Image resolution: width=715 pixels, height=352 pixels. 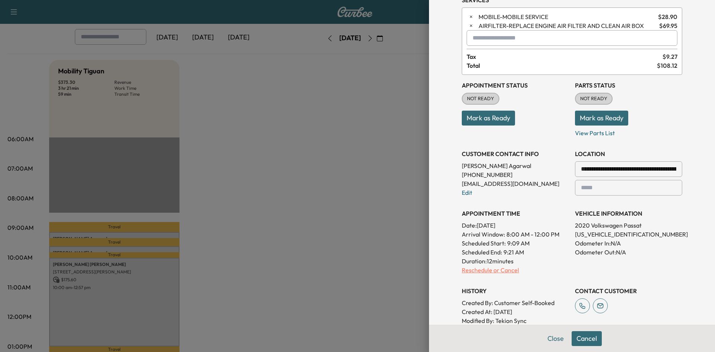 I want to click on span: MOBILE SERVICE, so click(x=566, y=17).